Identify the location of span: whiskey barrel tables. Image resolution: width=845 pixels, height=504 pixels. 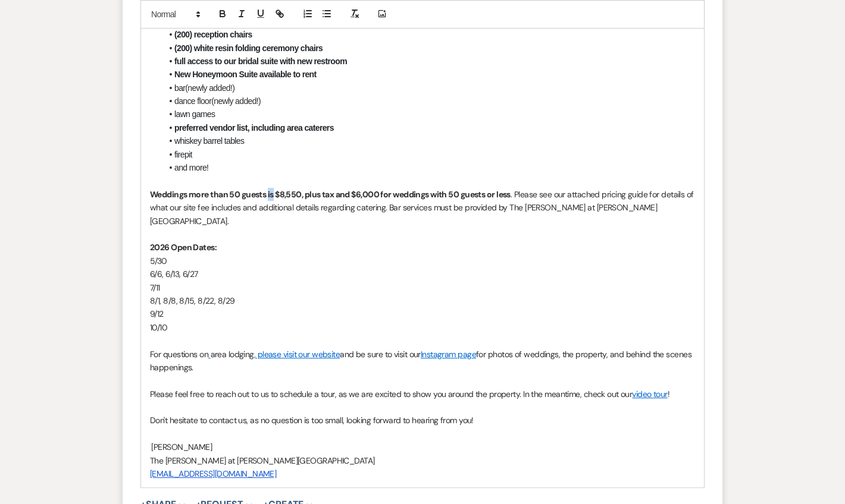
(209, 141).